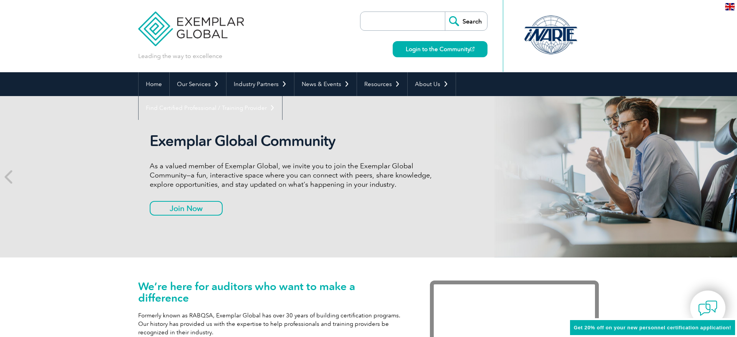  Describe the element at coordinates (294, 141) in the screenshot. I see `h2: Exemplar Global Community` at that location.